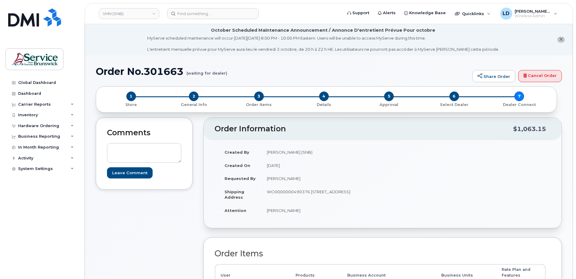 Image resolution: width=576 pixels, height=279 pixels. What do you see at coordinates (131, 96) in the screenshot?
I see `span: 1` at bounding box center [131, 96].